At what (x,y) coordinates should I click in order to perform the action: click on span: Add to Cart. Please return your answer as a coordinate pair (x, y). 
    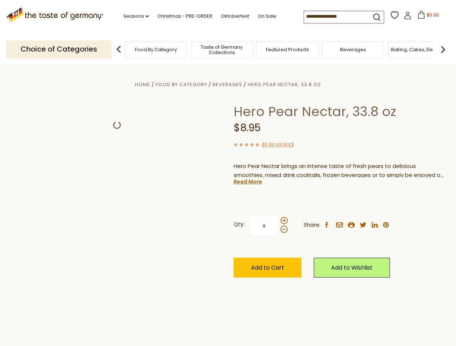
    Looking at the image, I should click on (267, 268).